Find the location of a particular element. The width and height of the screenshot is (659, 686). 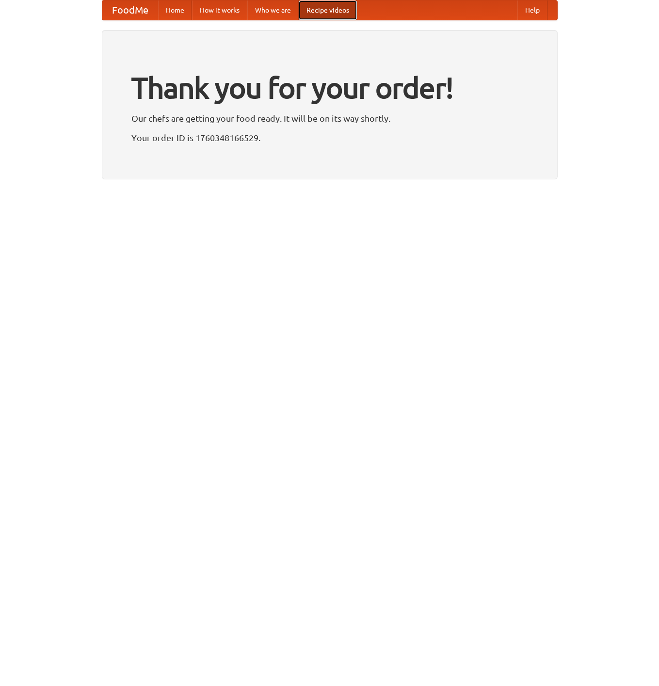

h1: Thank you for your order! is located at coordinates (330, 88).